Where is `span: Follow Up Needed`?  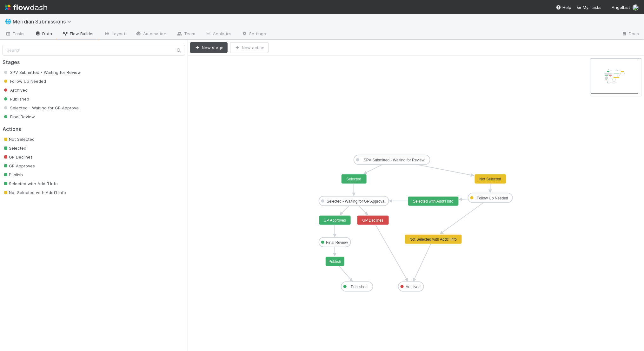 span: Follow Up Needed is located at coordinates (24, 81).